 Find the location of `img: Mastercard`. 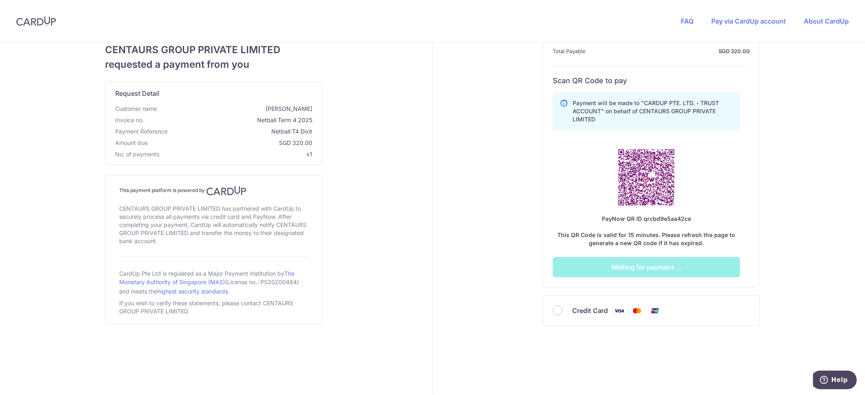

img: Mastercard is located at coordinates (637, 310).